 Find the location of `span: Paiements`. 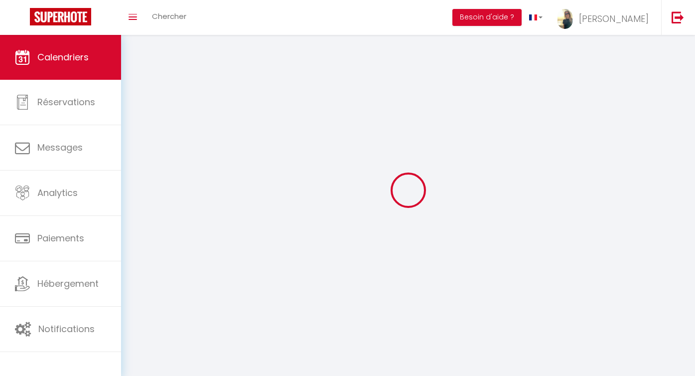

span: Paiements is located at coordinates (61, 238).